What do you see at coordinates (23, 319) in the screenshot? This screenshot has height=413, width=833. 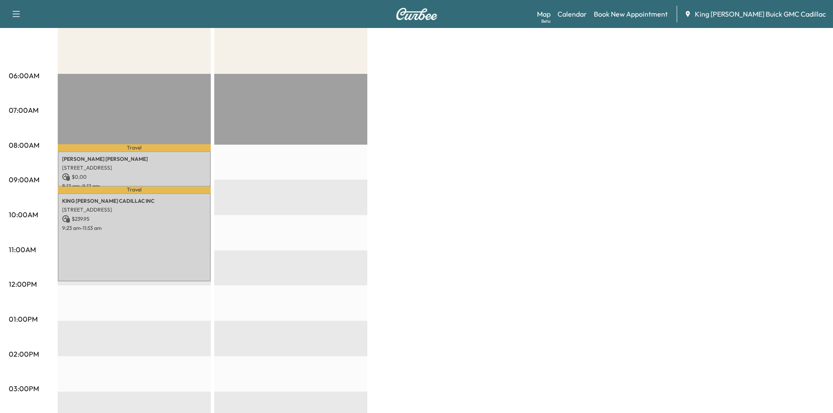 I see `p: 01:00PM` at bounding box center [23, 319].